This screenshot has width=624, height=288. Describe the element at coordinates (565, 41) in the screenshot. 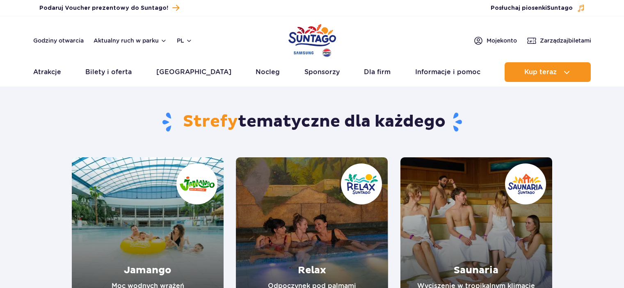

I see `span: Zarządzaj biletami` at that location.